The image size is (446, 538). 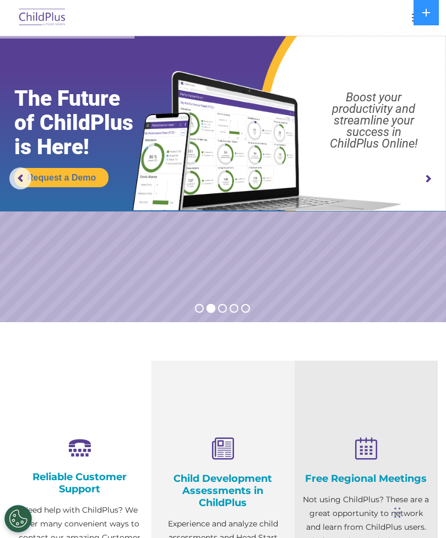 I want to click on rs-layer: Boost your productivity and streamline your success in ChildPlus Online!, so click(x=374, y=120).